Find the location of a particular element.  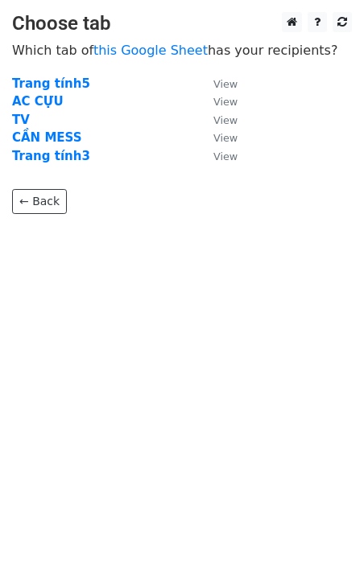

a: this Google Sheet is located at coordinates (151, 50).